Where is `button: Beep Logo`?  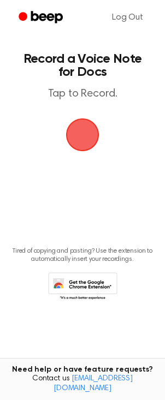
button: Beep Logo is located at coordinates (82, 135).